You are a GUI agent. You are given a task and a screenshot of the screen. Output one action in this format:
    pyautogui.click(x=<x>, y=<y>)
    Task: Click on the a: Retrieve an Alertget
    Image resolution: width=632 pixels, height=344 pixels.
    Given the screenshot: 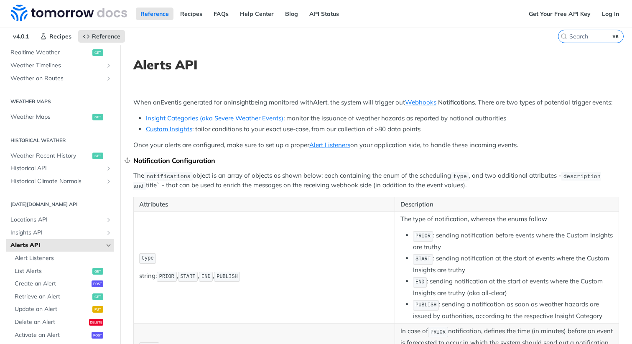 What is the action you would take?
    pyautogui.click(x=62, y=297)
    